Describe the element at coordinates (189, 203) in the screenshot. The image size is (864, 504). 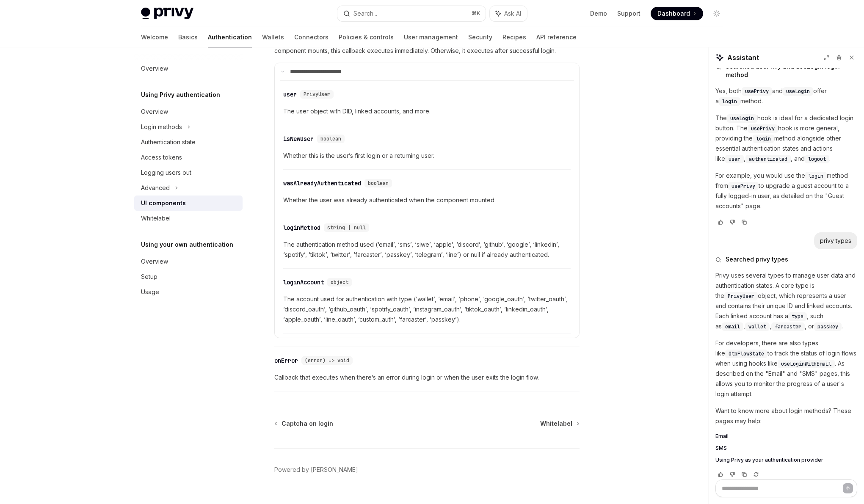
I see `a: UI components` at that location.